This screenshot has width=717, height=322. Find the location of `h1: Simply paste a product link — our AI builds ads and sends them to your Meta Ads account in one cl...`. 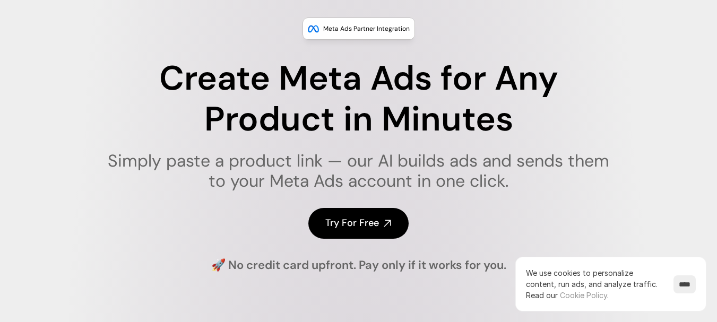

h1: Simply paste a product link — our AI builds ads and sends them to your Meta Ads account in one cl... is located at coordinates (358, 171).